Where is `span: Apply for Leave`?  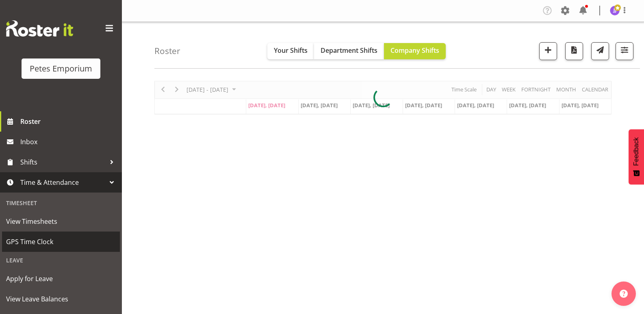 span: Apply for Leave is located at coordinates (61, 279).